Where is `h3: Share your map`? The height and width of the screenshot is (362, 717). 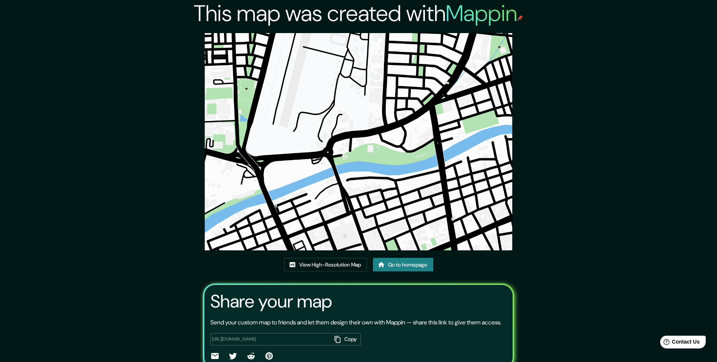 h3: Share your map is located at coordinates (271, 302).